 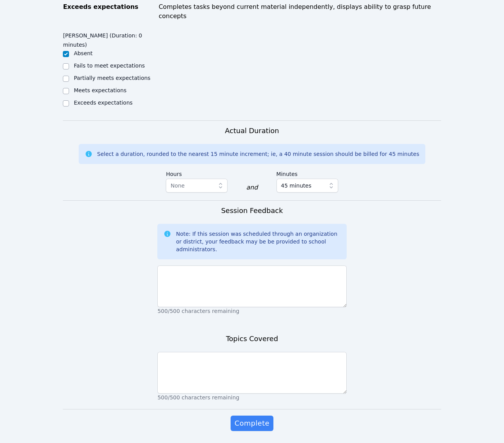 I want to click on div: Exceeds expectations, so click(x=108, y=11).